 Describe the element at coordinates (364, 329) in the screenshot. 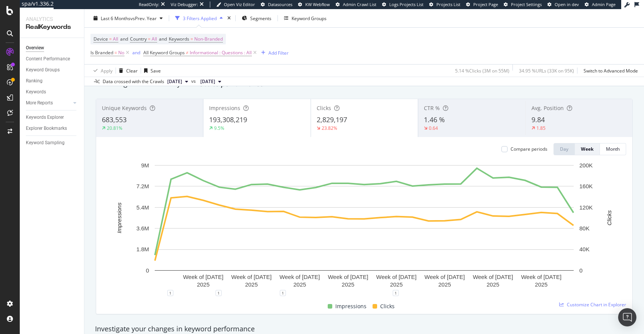

I see `div: Investigate your changes in keyword performance` at that location.